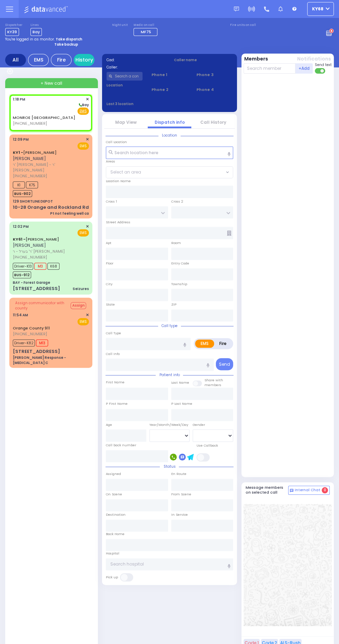 This screenshot has height=644, width=339. What do you see at coordinates (83, 233) in the screenshot?
I see `span: EMS` at bounding box center [83, 233].